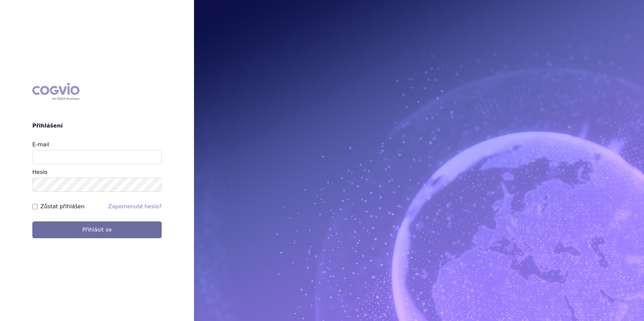  Describe the element at coordinates (97, 126) in the screenshot. I see `h2: Přihlášení` at that location.